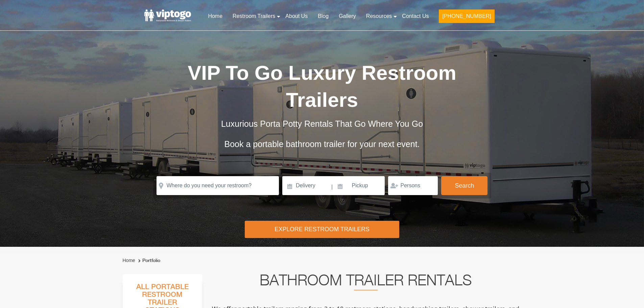 This screenshot has height=308, width=644. I want to click on input: Where do you need your restroom?, so click(218, 186).